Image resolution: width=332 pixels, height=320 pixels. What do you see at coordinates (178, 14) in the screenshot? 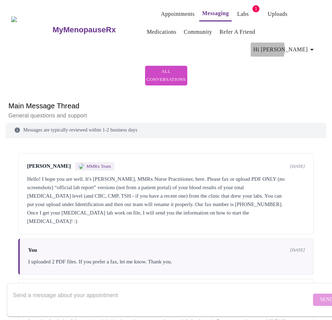
I see `a: Appointments` at bounding box center [178, 14].